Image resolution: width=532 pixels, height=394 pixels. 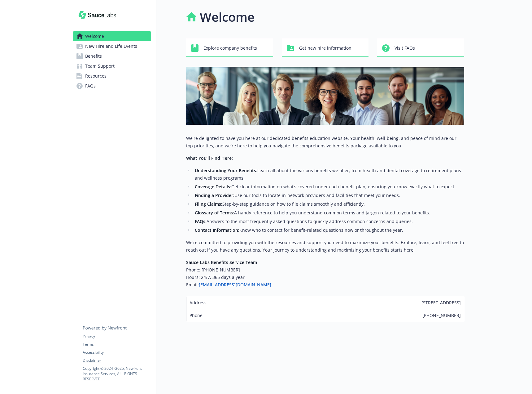 I want to click on a: Benefits, so click(x=112, y=56).